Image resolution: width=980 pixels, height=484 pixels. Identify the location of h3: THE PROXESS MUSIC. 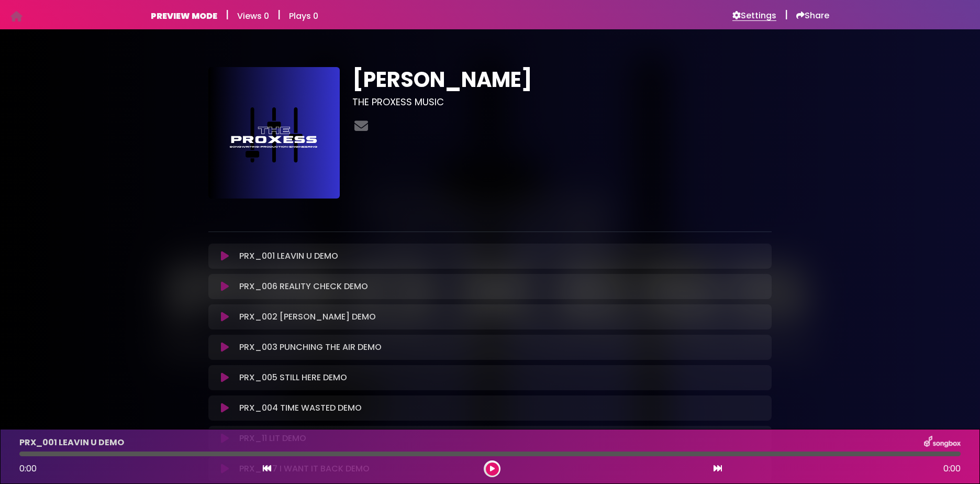
(562, 103).